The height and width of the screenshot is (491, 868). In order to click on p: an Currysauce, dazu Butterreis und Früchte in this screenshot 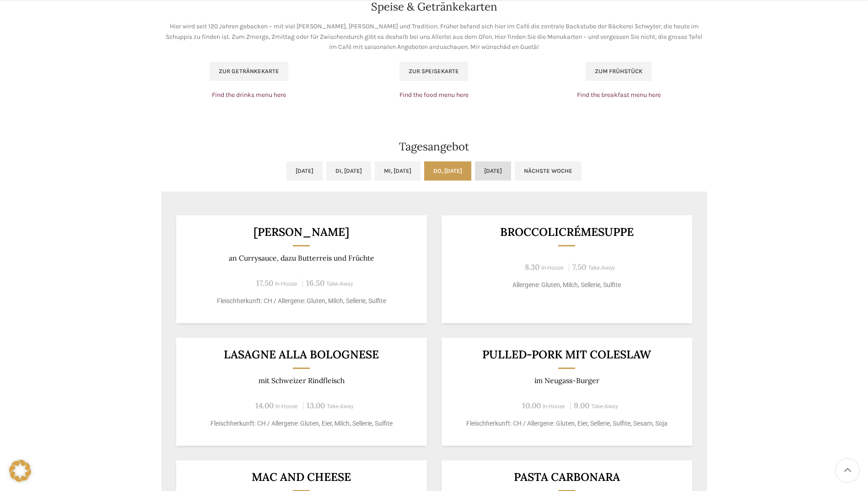, I will do `click(301, 258)`.